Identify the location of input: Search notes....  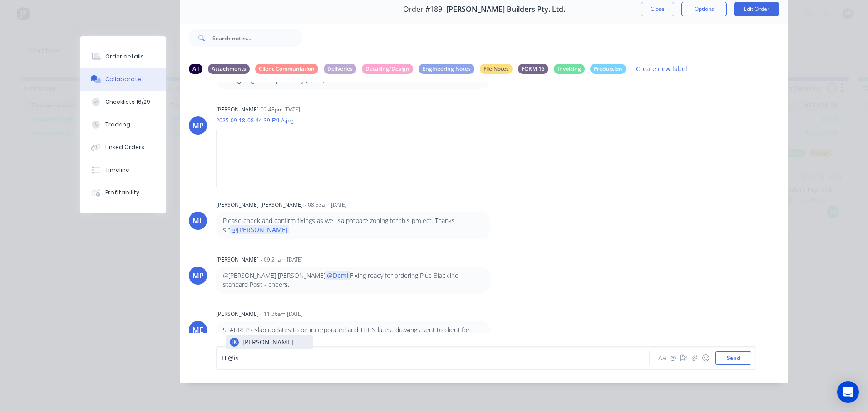
(257, 38).